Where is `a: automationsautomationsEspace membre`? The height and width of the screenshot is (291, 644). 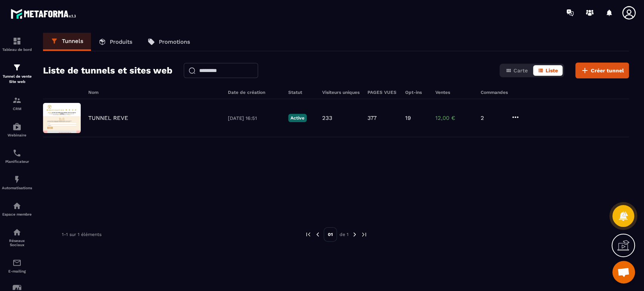 a: automationsautomationsEspace membre is located at coordinates (17, 209).